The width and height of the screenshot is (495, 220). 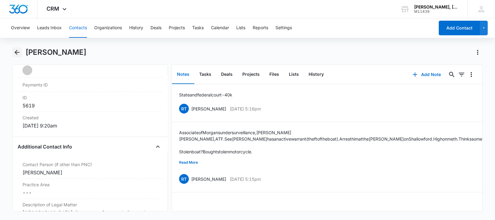 What do you see at coordinates (477, 52) in the screenshot?
I see `button: Actions` at bounding box center [477, 52].